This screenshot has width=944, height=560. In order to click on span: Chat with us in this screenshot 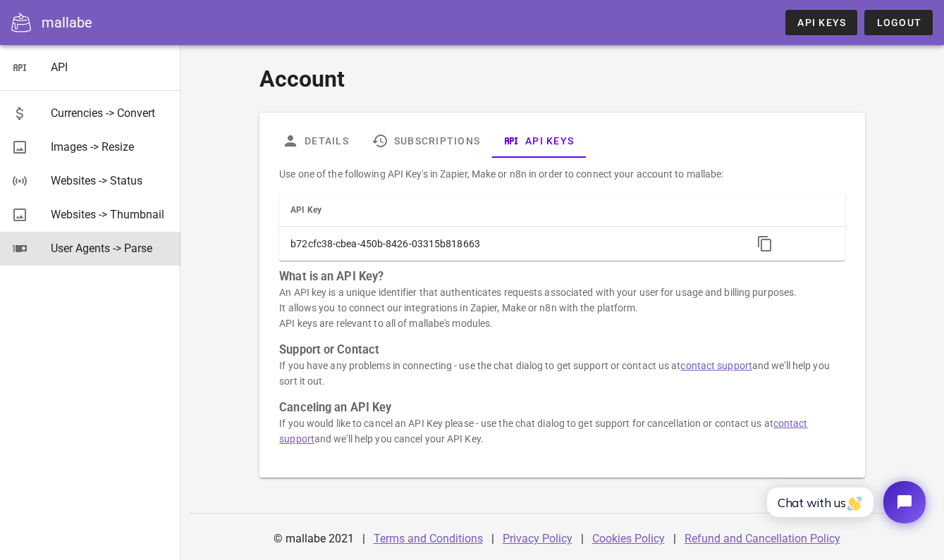, I will do `click(68, 33)`.